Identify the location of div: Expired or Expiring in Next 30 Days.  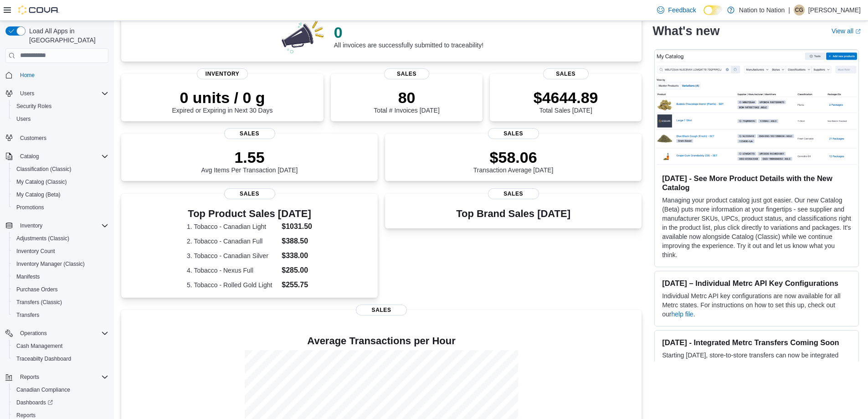
(222, 101).